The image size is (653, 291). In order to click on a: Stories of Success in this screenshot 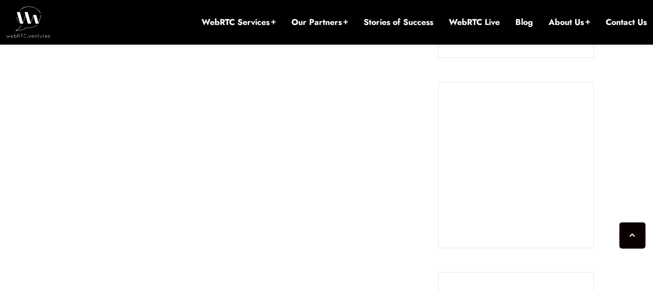, I will do `click(399, 22)`.